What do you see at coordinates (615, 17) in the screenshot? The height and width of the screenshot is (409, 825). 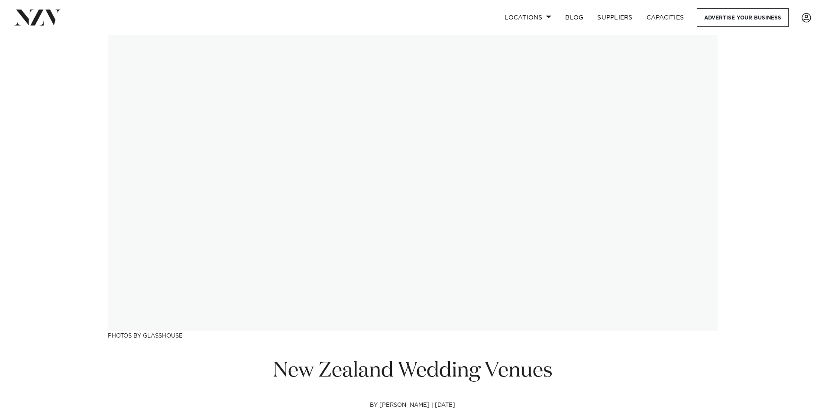 I see `a: SUPPLIERS` at bounding box center [615, 17].